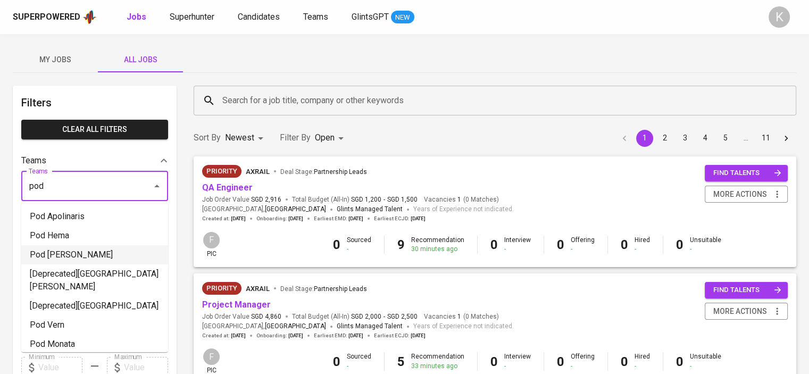 This screenshot has width=809, height=374. Describe the element at coordinates (95, 129) in the screenshot. I see `button: Clear All filters` at that location.